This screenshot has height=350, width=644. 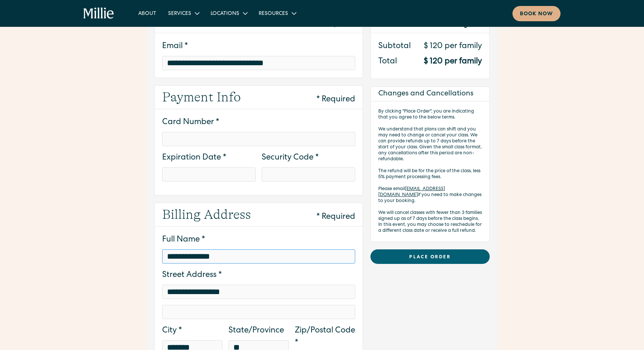 I want to click on label: Email *, so click(x=259, y=46).